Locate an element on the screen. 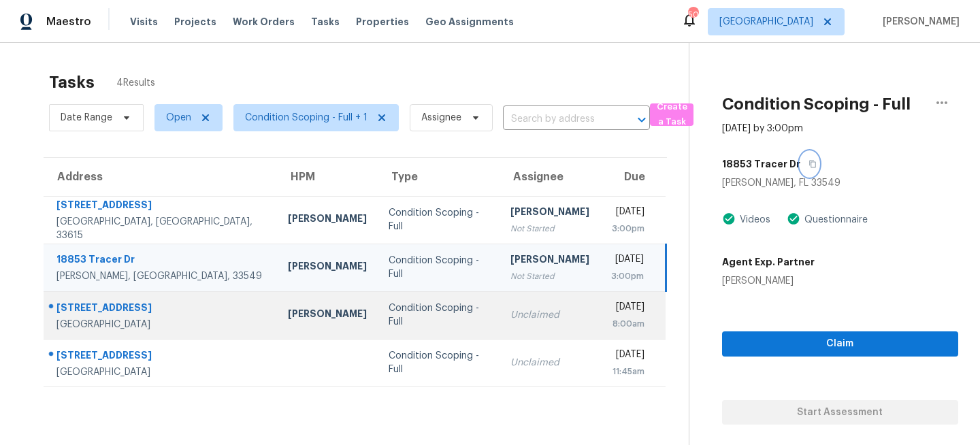 Image resolution: width=980 pixels, height=445 pixels. div: 18853 Tracer Dr is located at coordinates (161, 261).